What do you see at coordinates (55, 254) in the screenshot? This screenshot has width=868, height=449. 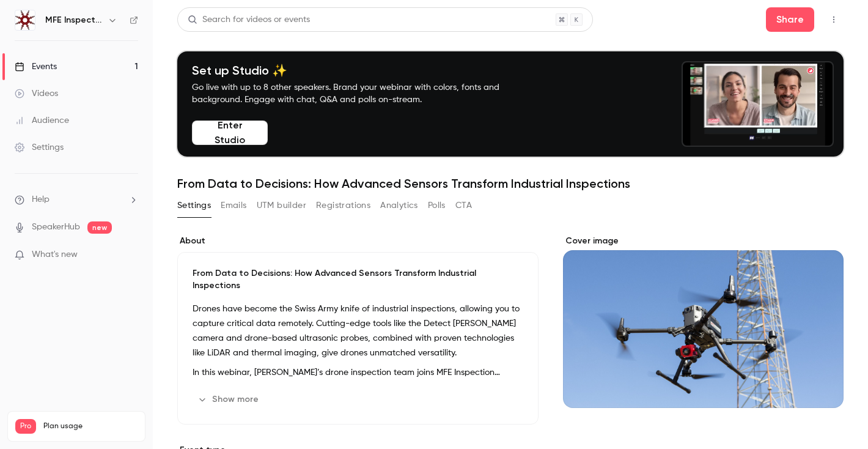 I see `span: What's new` at bounding box center [55, 254].